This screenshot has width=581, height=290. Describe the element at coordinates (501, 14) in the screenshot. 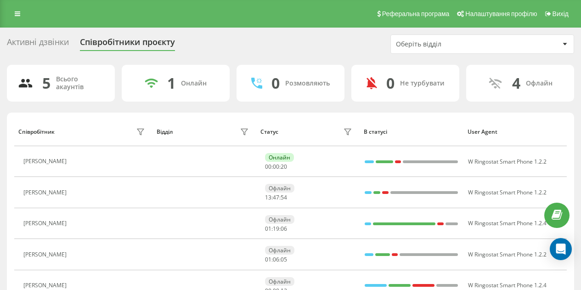

I see `span: Налаштування профілю` at that location.